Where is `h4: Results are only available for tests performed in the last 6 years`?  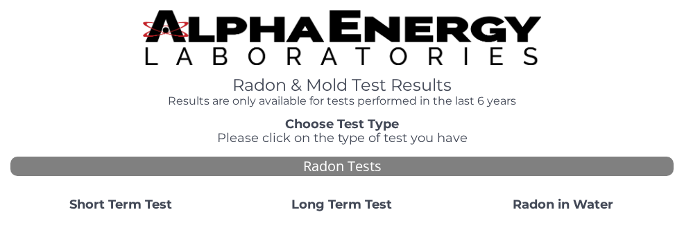
h4: Results are only available for tests performed in the last 6 years is located at coordinates (342, 101).